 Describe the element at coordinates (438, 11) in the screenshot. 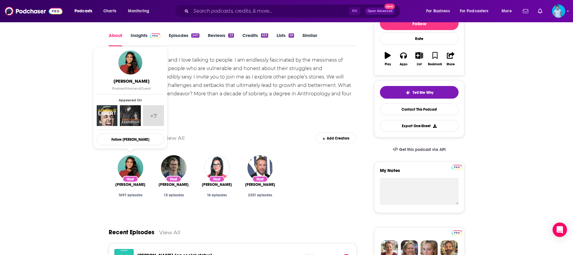

I see `span: For Business` at that location.